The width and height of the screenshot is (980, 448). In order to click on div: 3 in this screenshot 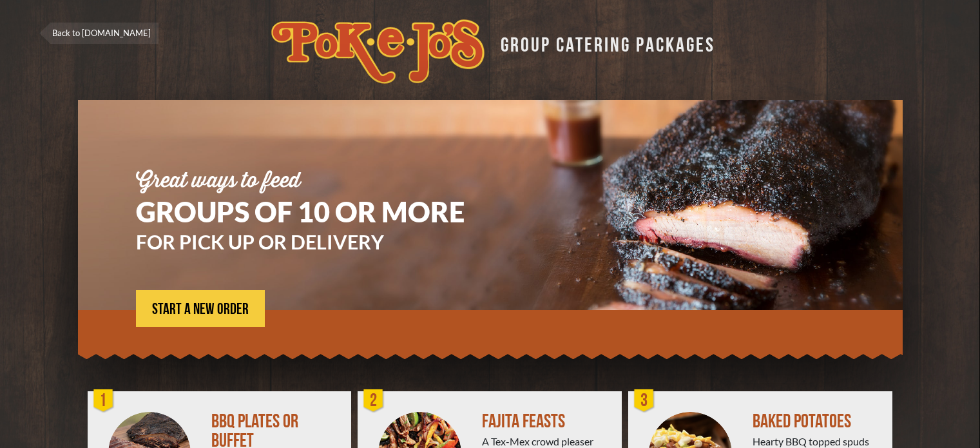, I will do `click(644, 401)`.